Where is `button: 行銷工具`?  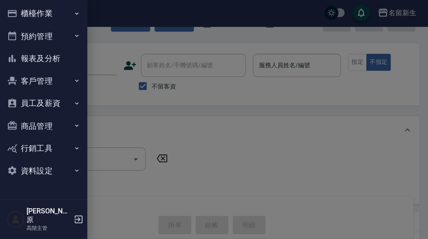 button: 行銷工具 is located at coordinates (43, 149).